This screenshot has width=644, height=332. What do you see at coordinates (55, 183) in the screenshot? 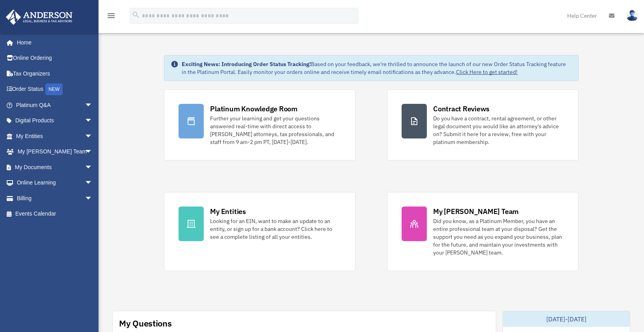
I see `a: Online Learningarrow_drop_down` at bounding box center [55, 183].